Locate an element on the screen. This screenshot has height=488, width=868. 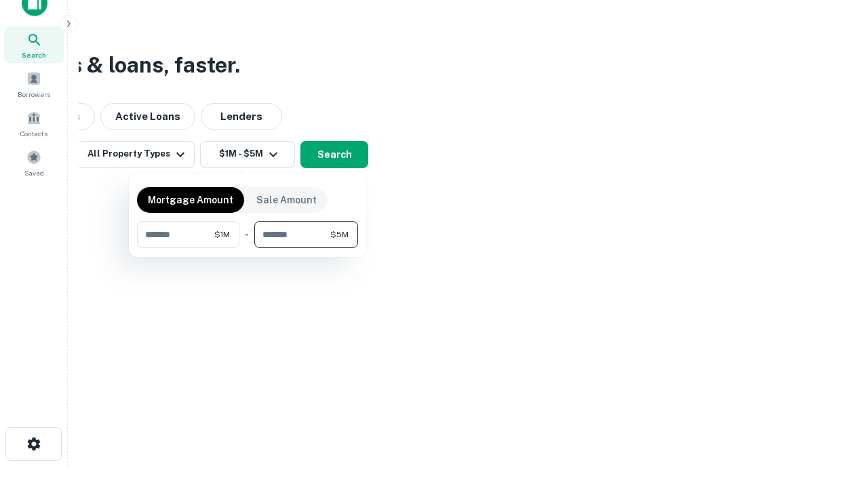
span: $5M is located at coordinates (339, 235).